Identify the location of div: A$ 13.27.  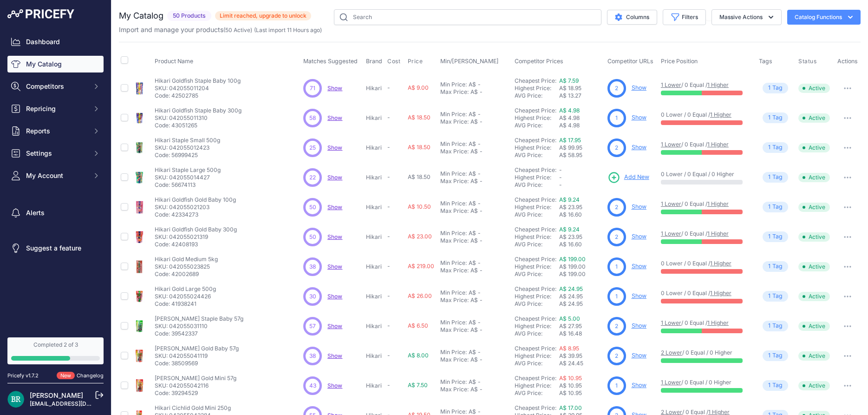
(581, 96).